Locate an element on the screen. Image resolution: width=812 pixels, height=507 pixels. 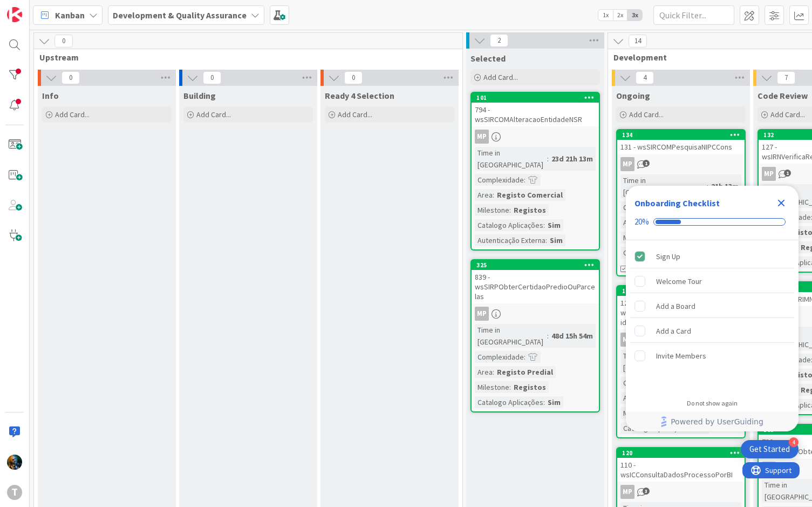
div: Do not show again is located at coordinates (712, 403).